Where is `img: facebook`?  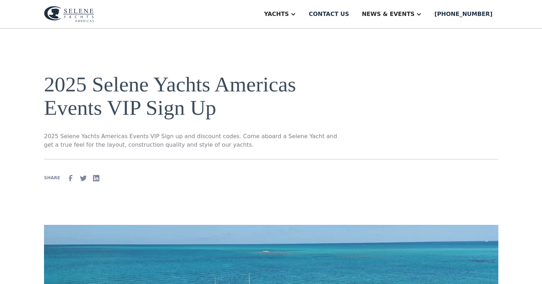 img: facebook is located at coordinates (71, 178).